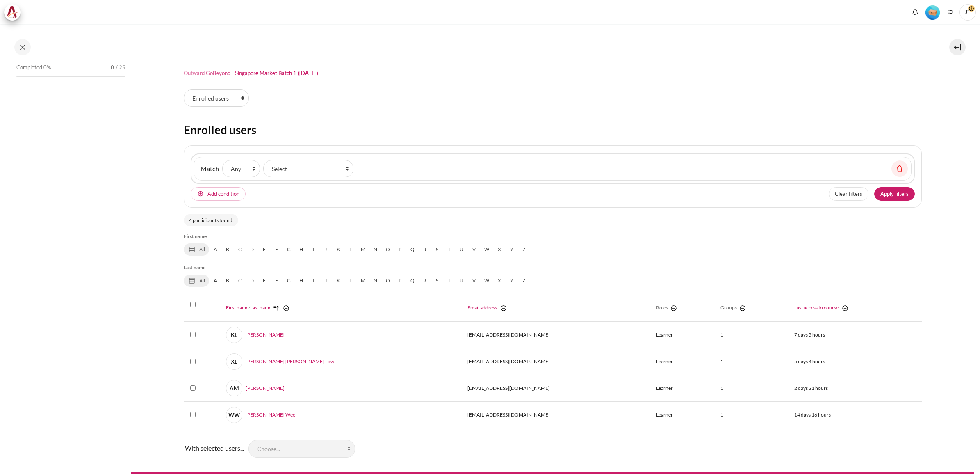 The height and width of the screenshot is (474, 980). What do you see at coordinates (487, 280) in the screenshot?
I see `a: W` at bounding box center [487, 280].